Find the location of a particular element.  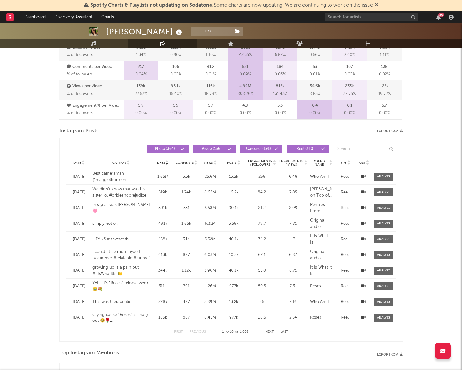

div: 458k is located at coordinates (163, 239).